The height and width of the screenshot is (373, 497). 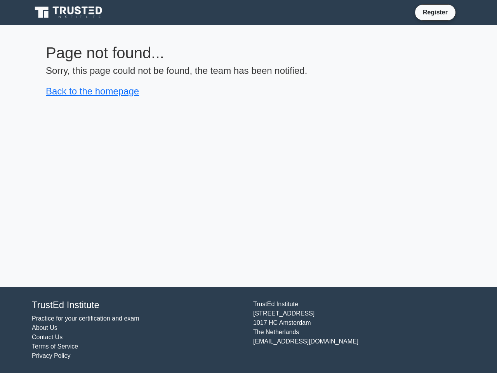 What do you see at coordinates (92, 91) in the screenshot?
I see `a: Back to the homepage` at bounding box center [92, 91].